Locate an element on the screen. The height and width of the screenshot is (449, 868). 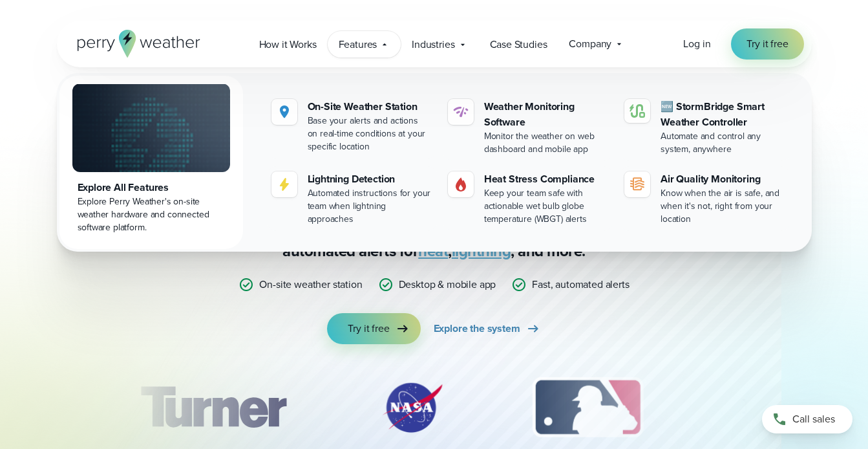
p: Fast, automated alerts is located at coordinates (581, 285).